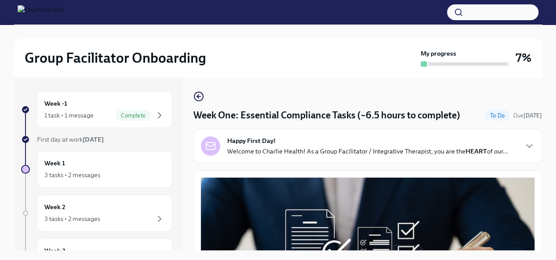 The width and height of the screenshot is (556, 260). I want to click on span: First day at work, so click(70, 140).